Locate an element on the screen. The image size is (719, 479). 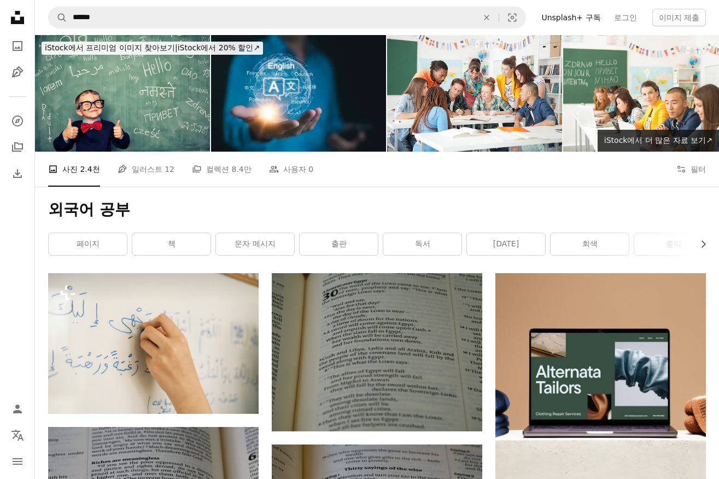
a: 독서 is located at coordinates (422, 244).